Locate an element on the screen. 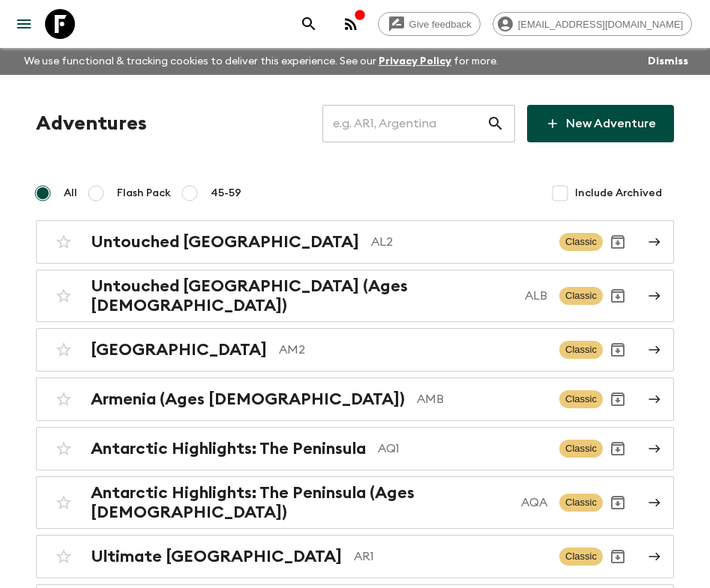 The width and height of the screenshot is (710, 588). a: Antarctic Highlights: The PeninsulaAQ1ClassicArchive is located at coordinates (355, 448).